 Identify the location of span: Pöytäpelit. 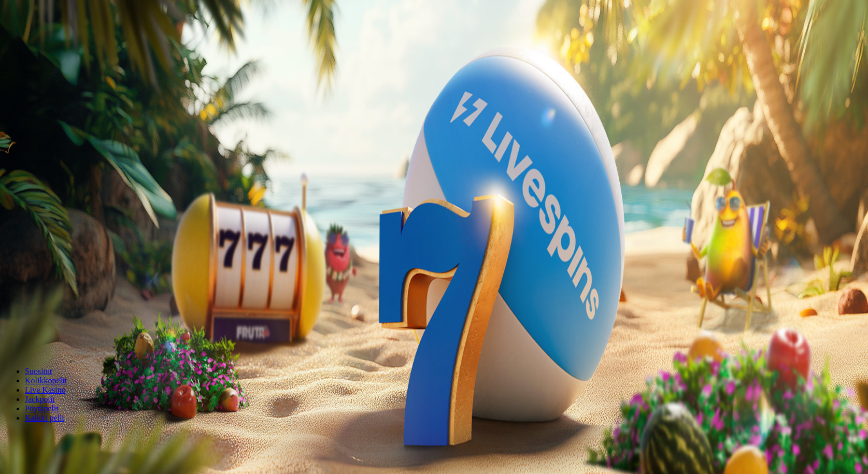
(41, 409).